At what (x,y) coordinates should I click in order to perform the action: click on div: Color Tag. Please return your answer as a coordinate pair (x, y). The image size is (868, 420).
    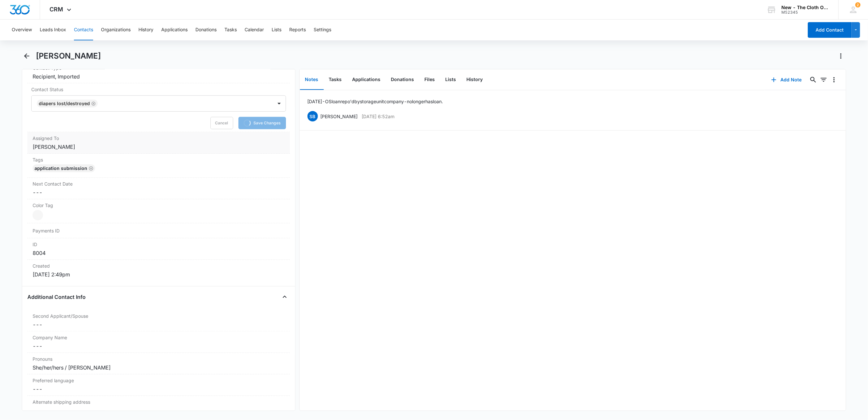
    Looking at the image, I should click on (158, 212).